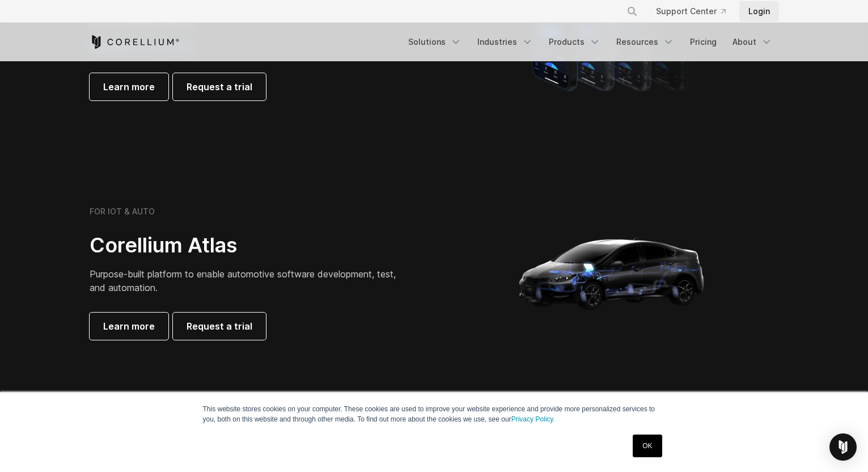 The width and height of the screenshot is (868, 472). I want to click on a: OK, so click(647, 446).